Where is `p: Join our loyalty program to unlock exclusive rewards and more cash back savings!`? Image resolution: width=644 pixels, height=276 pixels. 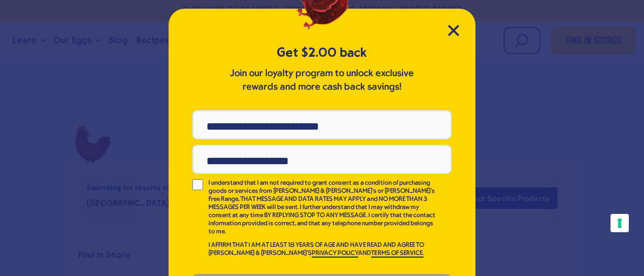
p: Join our loyalty program to unlock exclusive rewards and more cash back savings! is located at coordinates (322, 80).